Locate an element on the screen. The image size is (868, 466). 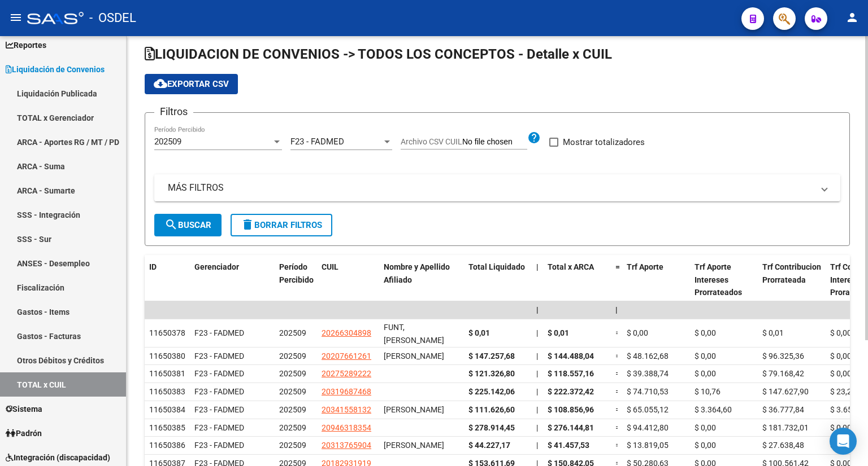
span: Archivo CSV CUIL is located at coordinates (431, 142).